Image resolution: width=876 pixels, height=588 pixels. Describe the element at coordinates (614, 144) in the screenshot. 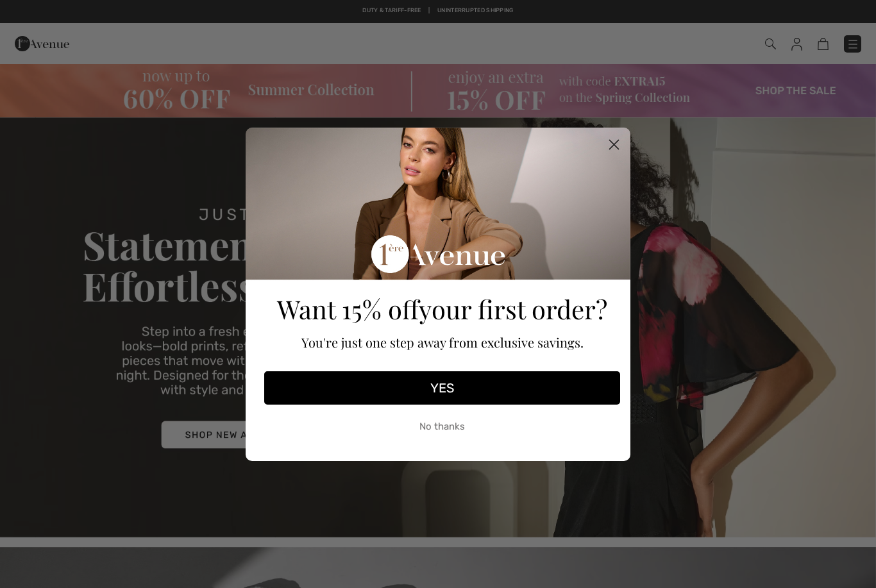

I see `button: Close dialog` at that location.